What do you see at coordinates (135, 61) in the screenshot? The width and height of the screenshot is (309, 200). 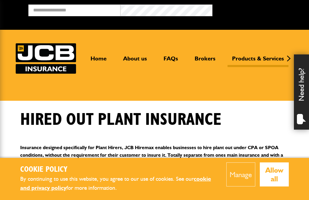 I see `a: About us` at bounding box center [135, 61].